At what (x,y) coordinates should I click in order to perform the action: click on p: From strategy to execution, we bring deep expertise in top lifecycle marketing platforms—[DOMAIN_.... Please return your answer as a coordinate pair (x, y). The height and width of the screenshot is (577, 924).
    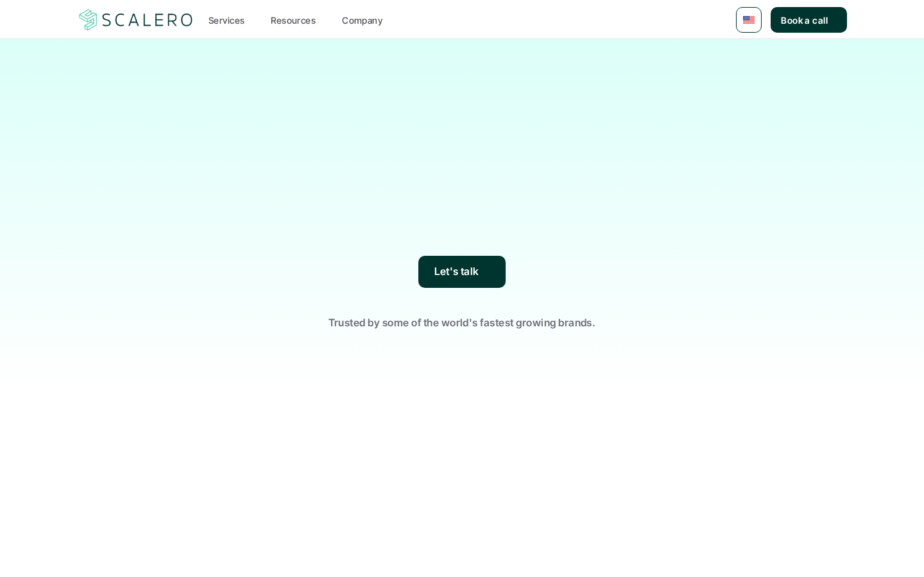
    Looking at the image, I should click on (462, 218).